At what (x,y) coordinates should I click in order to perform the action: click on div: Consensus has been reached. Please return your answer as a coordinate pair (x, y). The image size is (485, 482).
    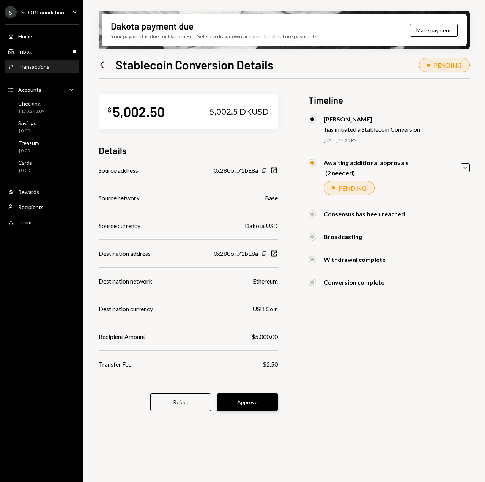
    Looking at the image, I should click on (364, 214).